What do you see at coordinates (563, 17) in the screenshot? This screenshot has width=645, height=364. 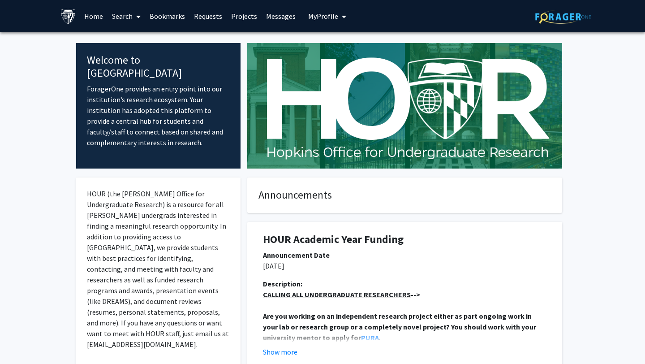 I see `img: ForagerOne Logo` at bounding box center [563, 17].